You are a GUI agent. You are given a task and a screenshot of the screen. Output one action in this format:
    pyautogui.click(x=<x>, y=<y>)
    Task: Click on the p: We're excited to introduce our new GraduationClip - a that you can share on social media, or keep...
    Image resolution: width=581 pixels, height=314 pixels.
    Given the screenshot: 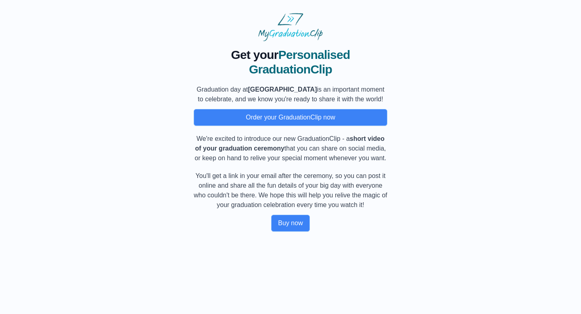 What is the action you would take?
    pyautogui.click(x=290, y=148)
    